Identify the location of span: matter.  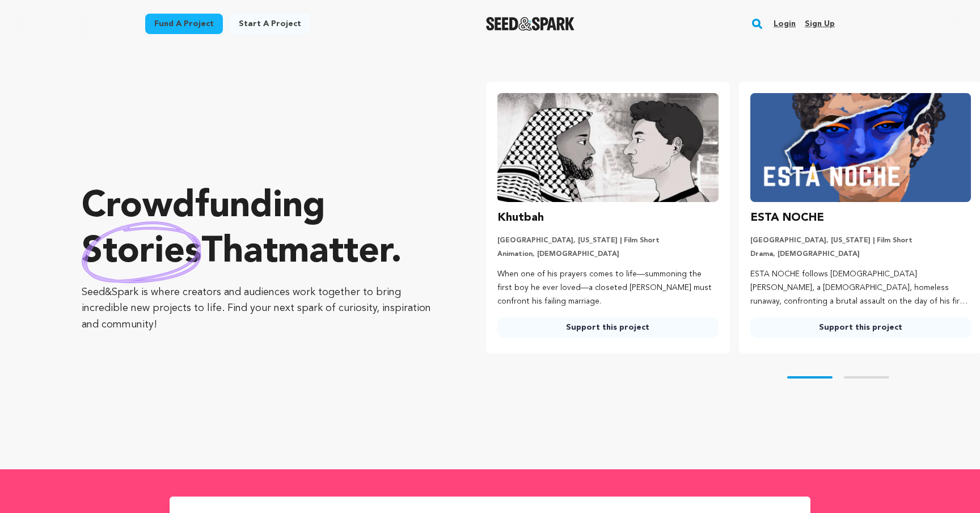
(334, 252).